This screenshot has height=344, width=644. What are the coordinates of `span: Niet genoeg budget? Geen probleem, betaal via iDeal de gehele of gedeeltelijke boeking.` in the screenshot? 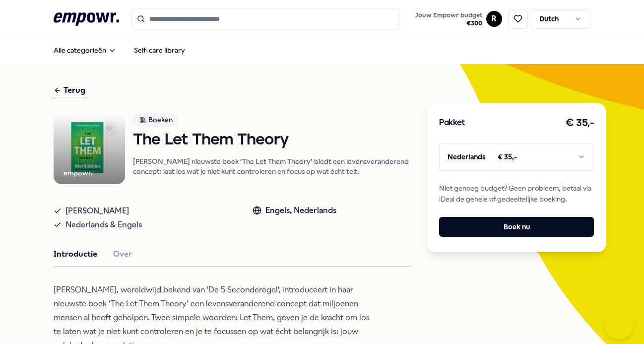 It's located at (516, 194).